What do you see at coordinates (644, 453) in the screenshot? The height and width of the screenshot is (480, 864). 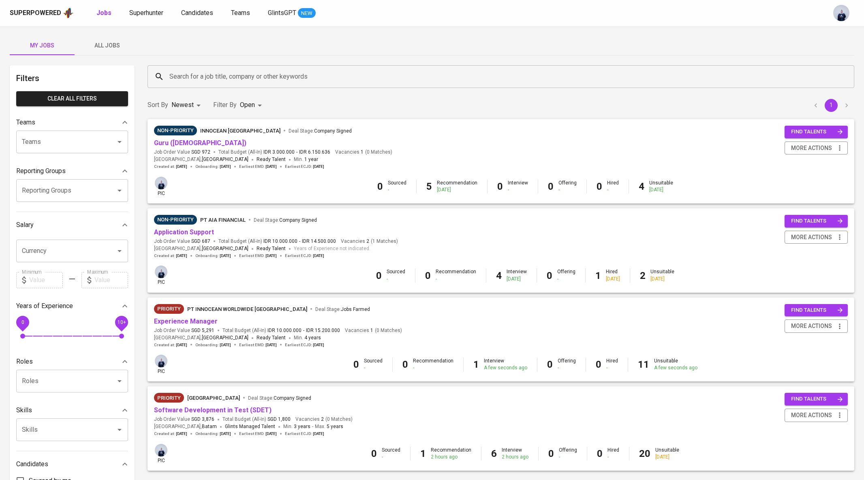 I see `b: 20` at bounding box center [644, 453].